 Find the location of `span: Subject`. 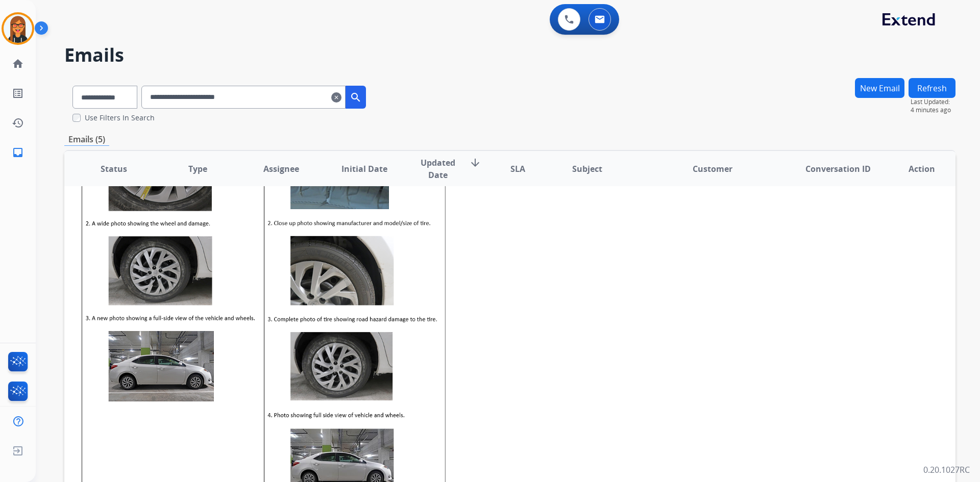

span: Subject is located at coordinates (587, 169).